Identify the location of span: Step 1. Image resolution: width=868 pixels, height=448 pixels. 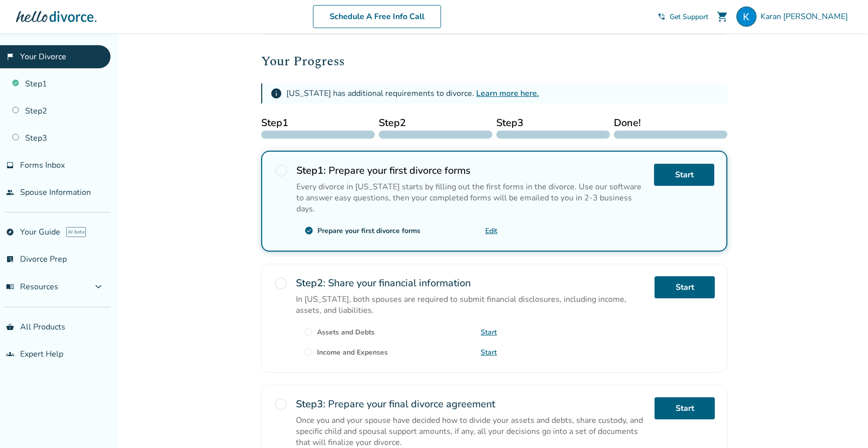
(318, 123).